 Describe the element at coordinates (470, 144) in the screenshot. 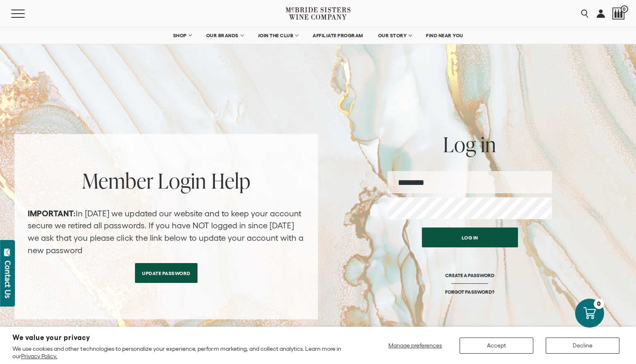

I see `h2: Log in` at that location.